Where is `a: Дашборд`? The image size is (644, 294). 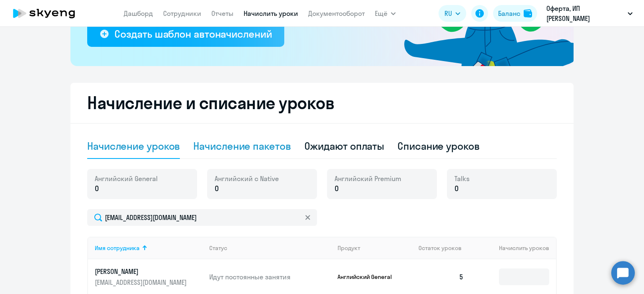 a: Дашборд is located at coordinates (138, 14).